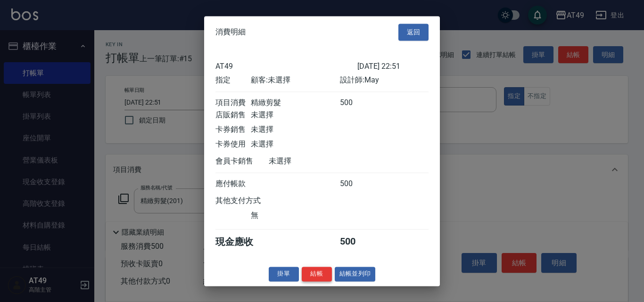 This screenshot has height=302, width=644. What do you see at coordinates (413, 32) in the screenshot?
I see `button: 返回` at bounding box center [413, 32].